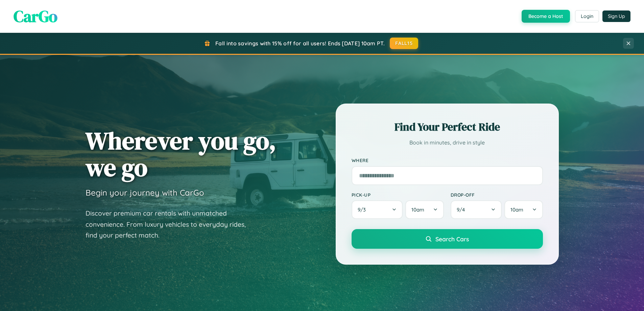 The width and height of the screenshot is (644, 311). What do you see at coordinates (587, 16) in the screenshot?
I see `button: Login` at bounding box center [587, 16].